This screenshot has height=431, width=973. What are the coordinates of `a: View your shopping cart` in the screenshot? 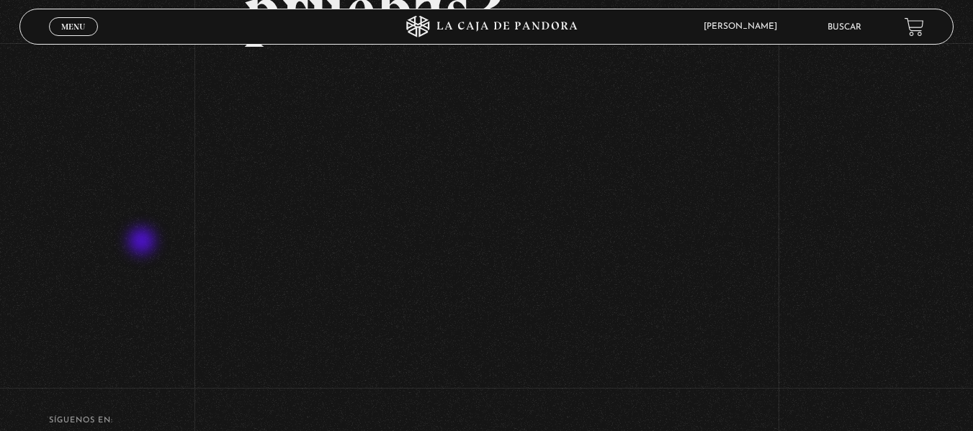 It's located at (914, 26).